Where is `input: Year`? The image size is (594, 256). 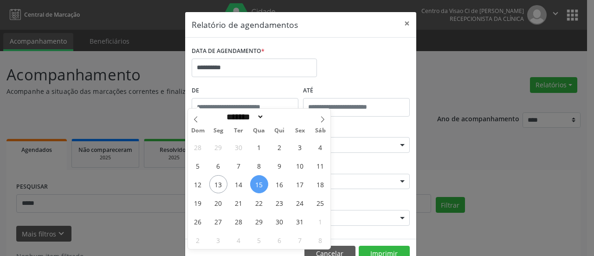 input: Year is located at coordinates (279, 116).